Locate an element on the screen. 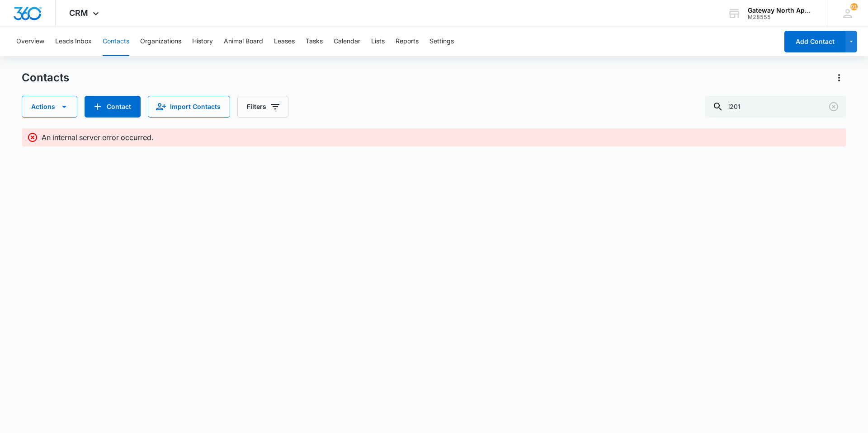 The image size is (868, 433). button: Organizations is located at coordinates (160, 41).